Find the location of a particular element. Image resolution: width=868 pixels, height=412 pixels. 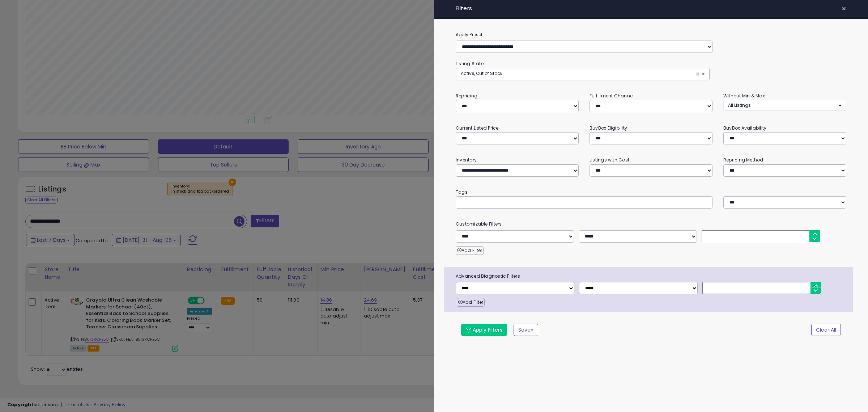

small: Fulfillment Channel is located at coordinates (611, 96).